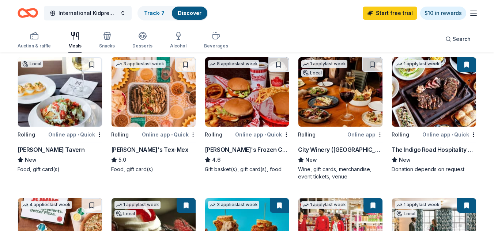  I want to click on button: Snacks, so click(107, 41).